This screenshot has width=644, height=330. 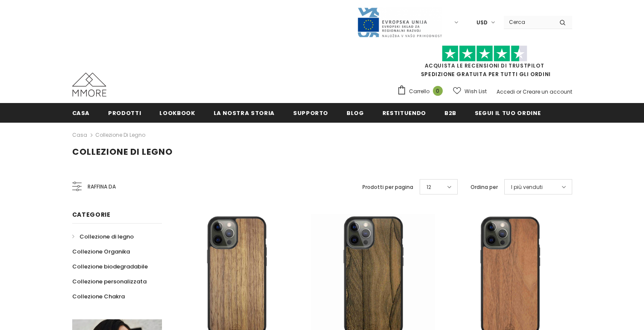 I want to click on a: Carrello 0, so click(x=422, y=92).